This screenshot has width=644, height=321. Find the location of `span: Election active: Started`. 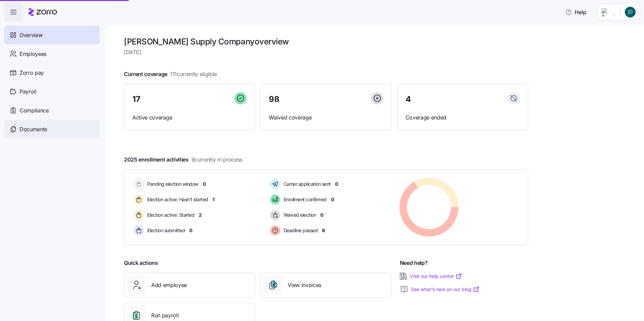

span: Election active: Started is located at coordinates (170, 215).